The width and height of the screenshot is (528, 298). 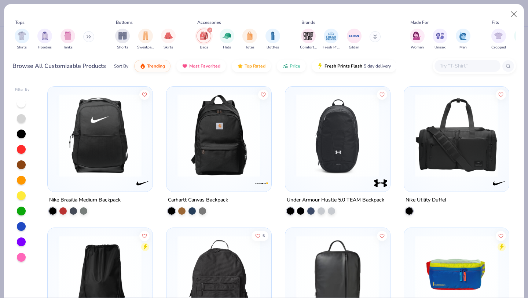 I want to click on img: Totes Image, so click(x=250, y=36).